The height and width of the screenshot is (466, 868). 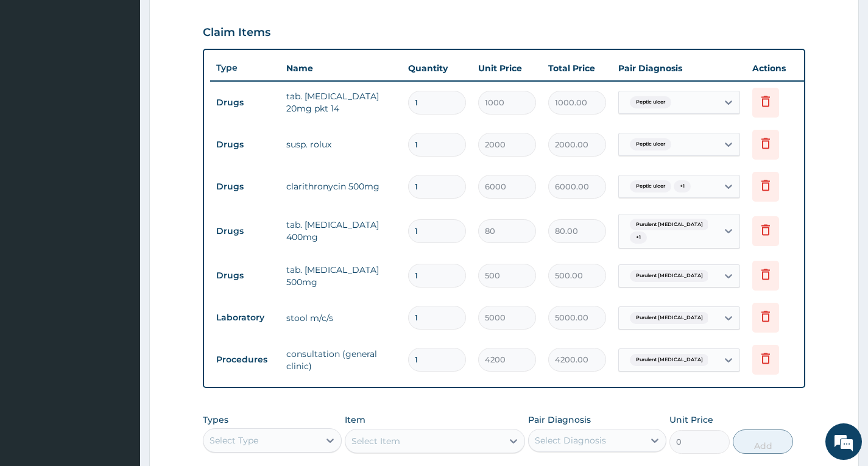 What do you see at coordinates (570, 441) in the screenshot?
I see `div: Select Diagnosis` at bounding box center [570, 441].